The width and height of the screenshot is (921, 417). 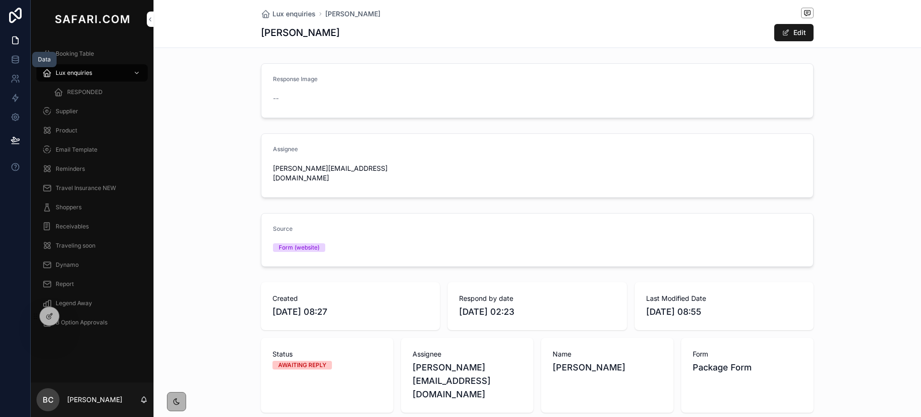 I want to click on span: Legend Away, so click(x=74, y=303).